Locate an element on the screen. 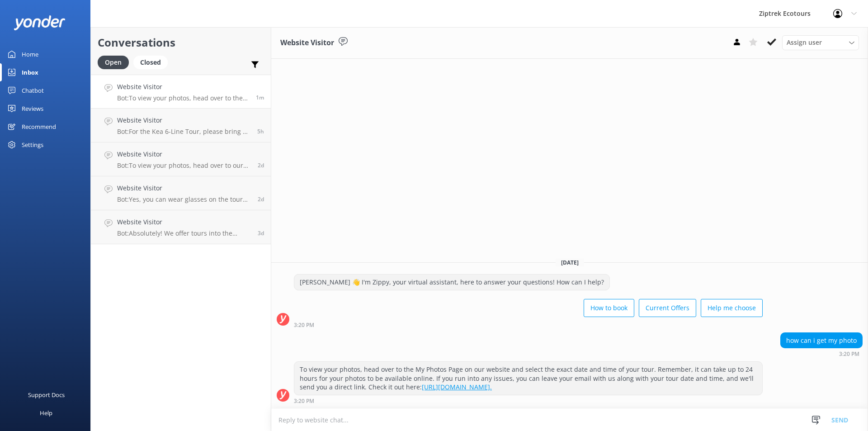 Image resolution: width=868 pixels, height=431 pixels. div: Open is located at coordinates (113, 62).